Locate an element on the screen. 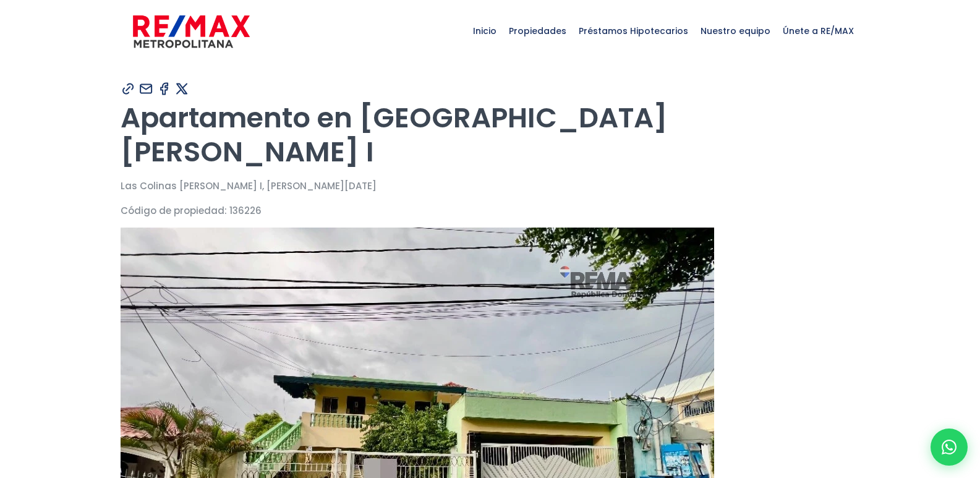 This screenshot has height=478, width=980. span: Nuestro equipo is located at coordinates (735, 31).